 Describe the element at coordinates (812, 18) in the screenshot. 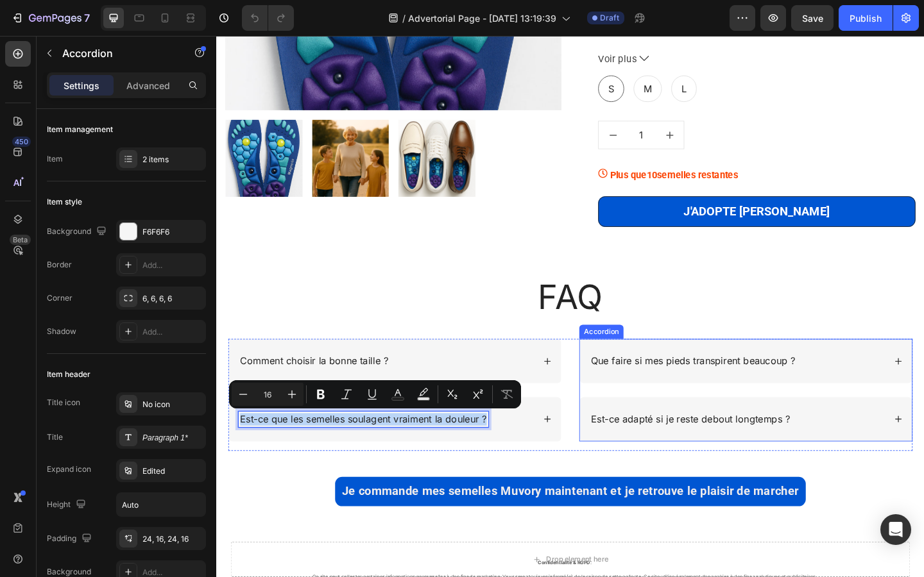

I see `span: Save` at that location.